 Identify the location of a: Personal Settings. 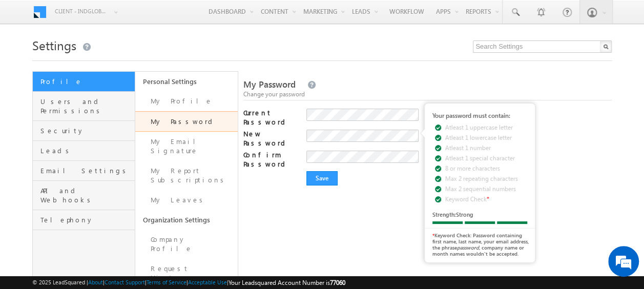
(187, 82).